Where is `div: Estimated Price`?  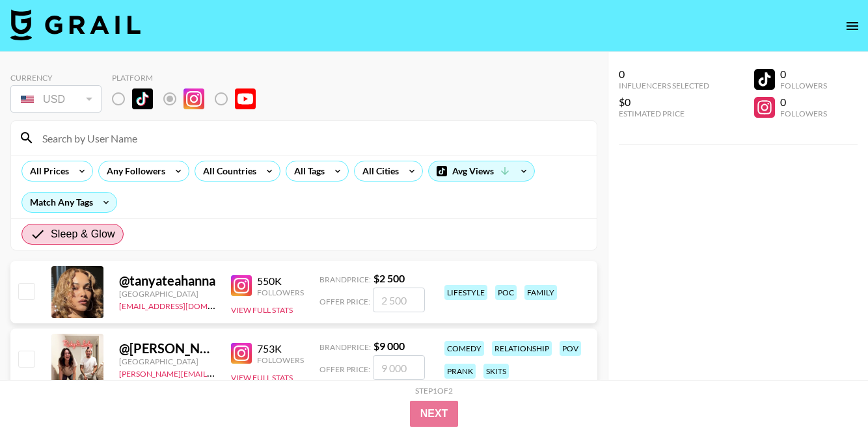
div: Estimated Price is located at coordinates (664, 113).